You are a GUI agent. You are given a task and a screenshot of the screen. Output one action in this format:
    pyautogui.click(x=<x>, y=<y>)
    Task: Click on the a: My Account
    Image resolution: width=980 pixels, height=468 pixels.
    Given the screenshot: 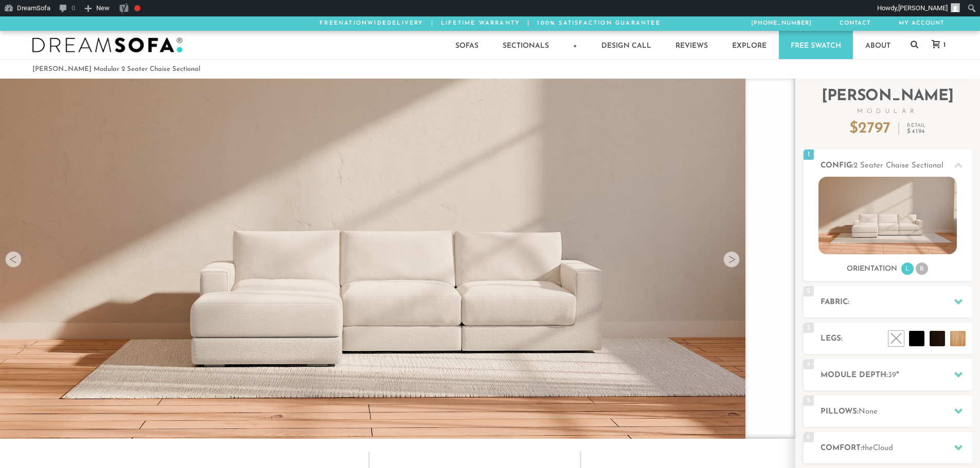 What is the action you would take?
    pyautogui.click(x=922, y=24)
    